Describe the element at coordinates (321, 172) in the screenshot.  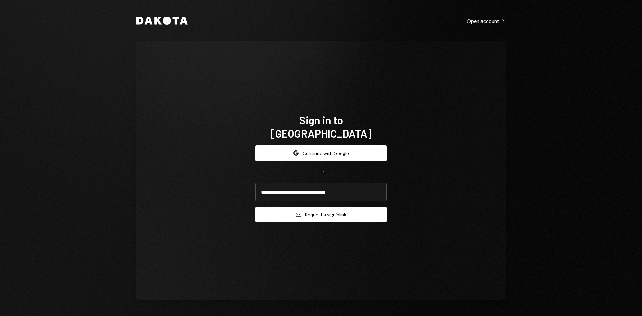
I see `div: OR` at that location.